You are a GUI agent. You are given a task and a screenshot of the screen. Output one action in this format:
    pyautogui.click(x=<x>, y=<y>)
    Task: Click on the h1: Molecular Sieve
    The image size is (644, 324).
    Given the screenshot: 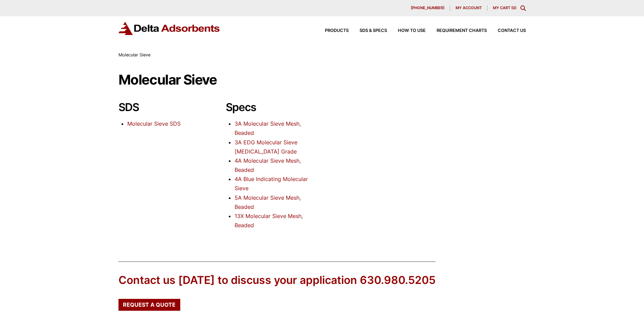 What is the action you would take?
    pyautogui.click(x=322, y=80)
    